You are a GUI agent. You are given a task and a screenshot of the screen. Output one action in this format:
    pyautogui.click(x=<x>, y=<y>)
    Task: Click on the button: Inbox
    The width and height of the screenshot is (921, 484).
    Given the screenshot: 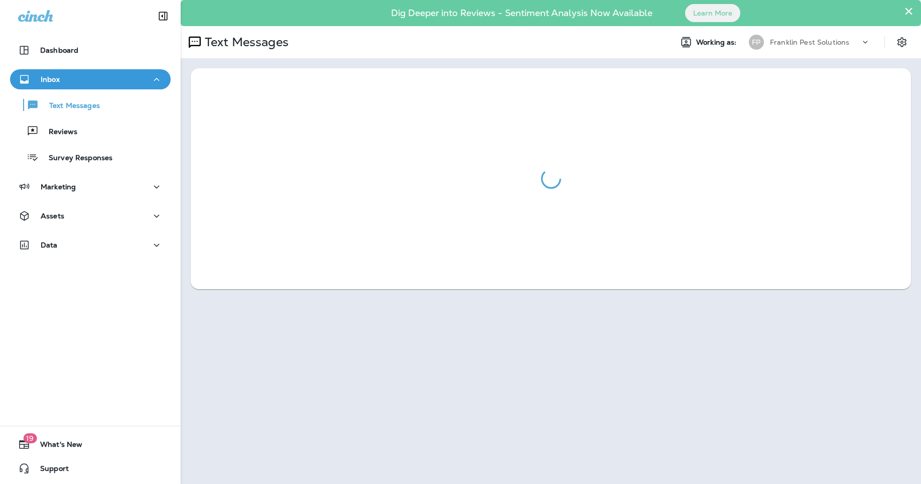 What is the action you would take?
    pyautogui.click(x=90, y=79)
    